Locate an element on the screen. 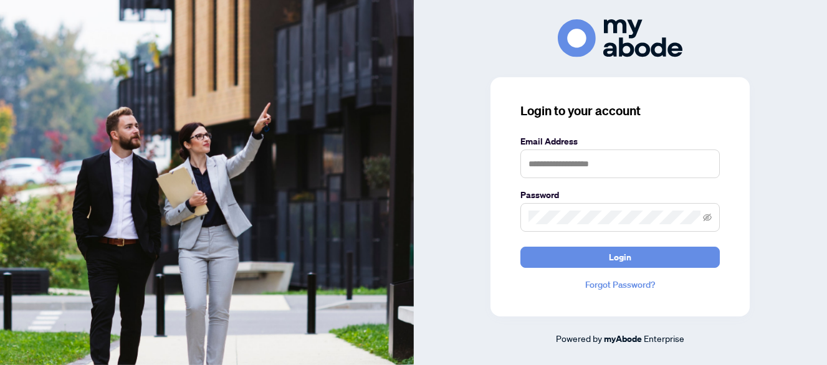  label: Email Address is located at coordinates (620, 142).